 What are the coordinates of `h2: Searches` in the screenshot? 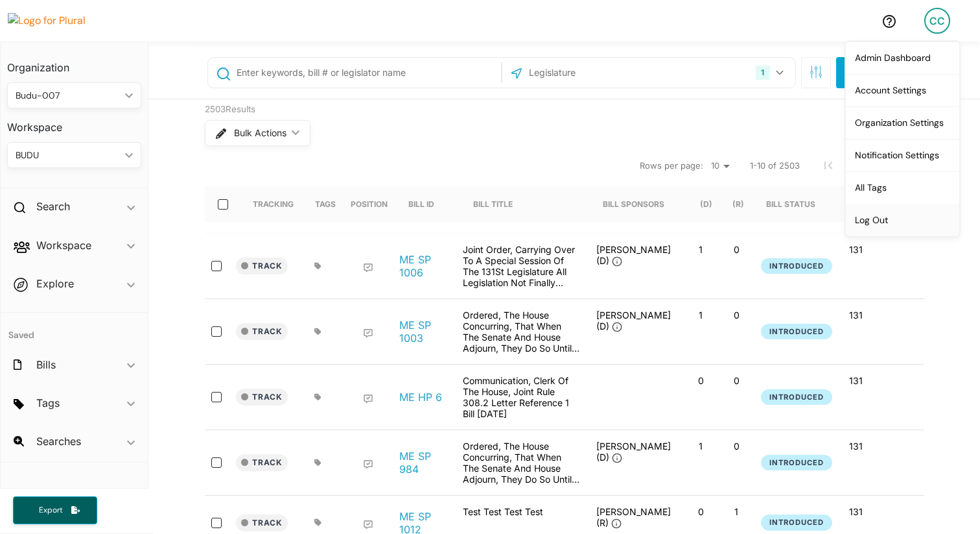 It's located at (58, 441).